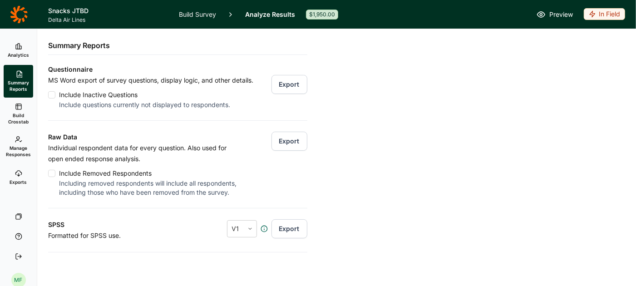 This screenshot has width=636, height=286. Describe the element at coordinates (18, 50) in the screenshot. I see `a: Analytics` at that location.